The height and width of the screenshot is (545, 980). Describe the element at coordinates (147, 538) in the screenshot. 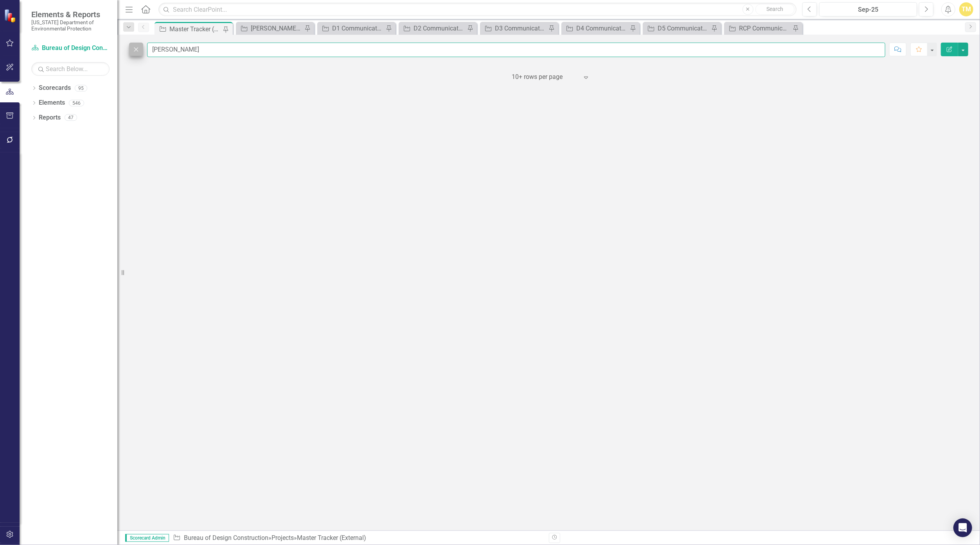

I see `span: Scorecard Admin` at that location.